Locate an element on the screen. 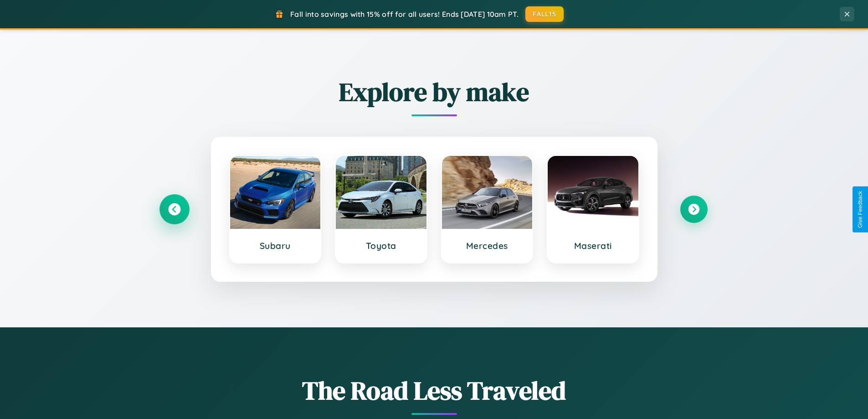 This screenshot has width=868, height=419. div: Give Feedback is located at coordinates (860, 209).